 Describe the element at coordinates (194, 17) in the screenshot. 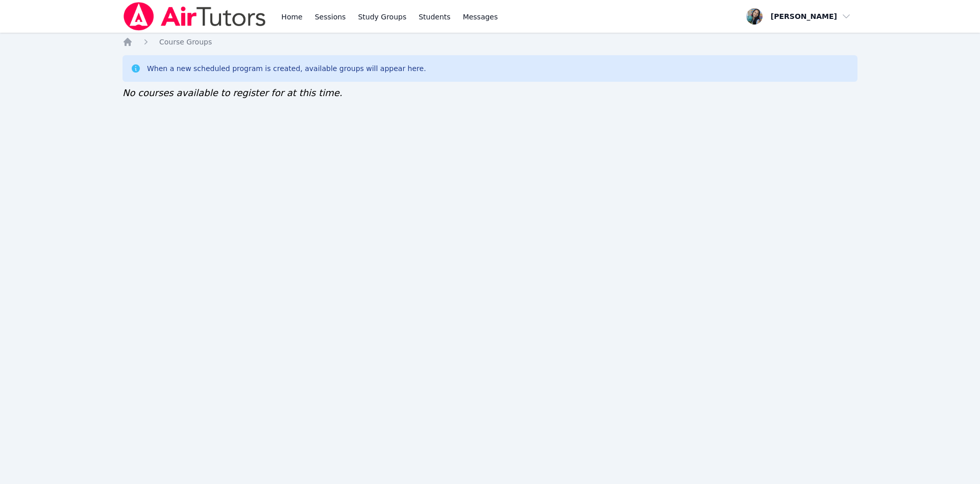

I see `img: Air Tutors` at that location.